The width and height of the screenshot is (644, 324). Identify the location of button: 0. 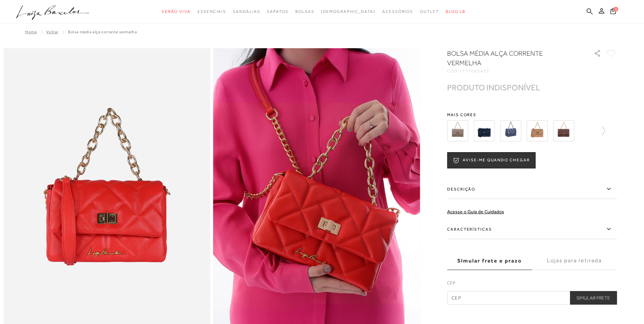
(613, 12).